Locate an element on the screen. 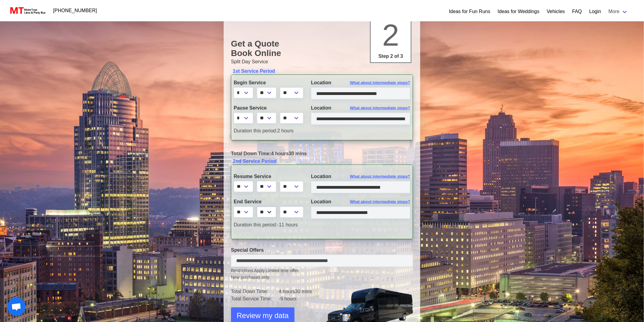 The image size is (644, 322). a: More is located at coordinates (619, 12).